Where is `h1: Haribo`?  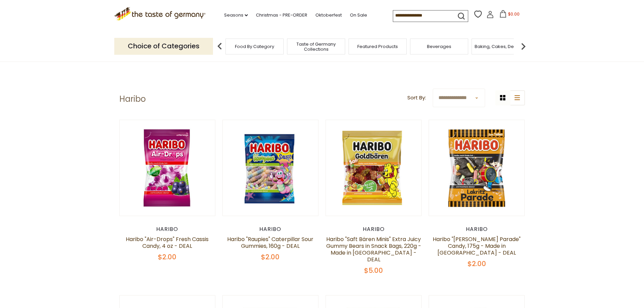
h1: Haribo is located at coordinates (133, 99).